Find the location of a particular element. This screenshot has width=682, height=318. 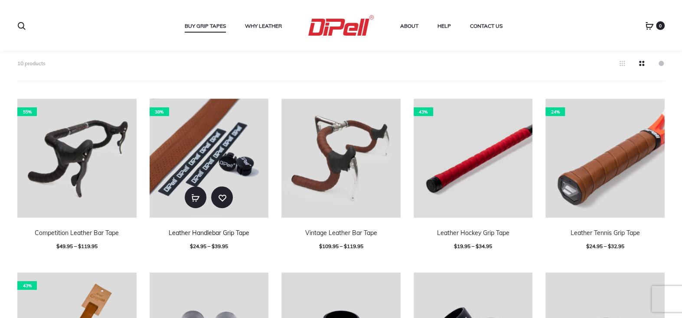

span: 34.95 is located at coordinates (484, 246).